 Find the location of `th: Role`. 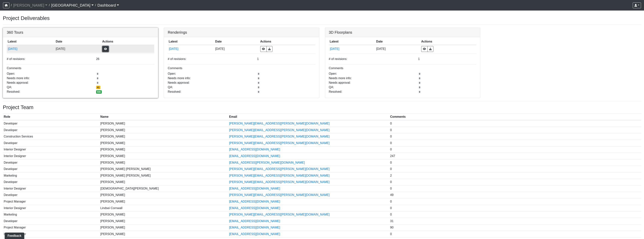

th: Role is located at coordinates (51, 117).